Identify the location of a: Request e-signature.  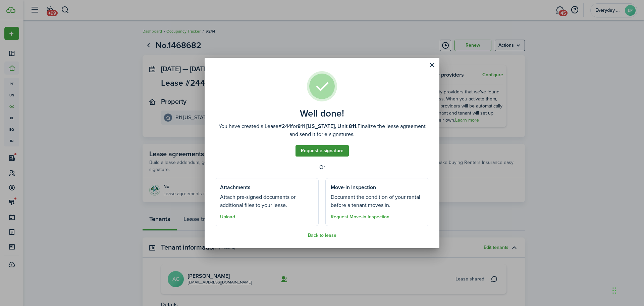
(322, 151).